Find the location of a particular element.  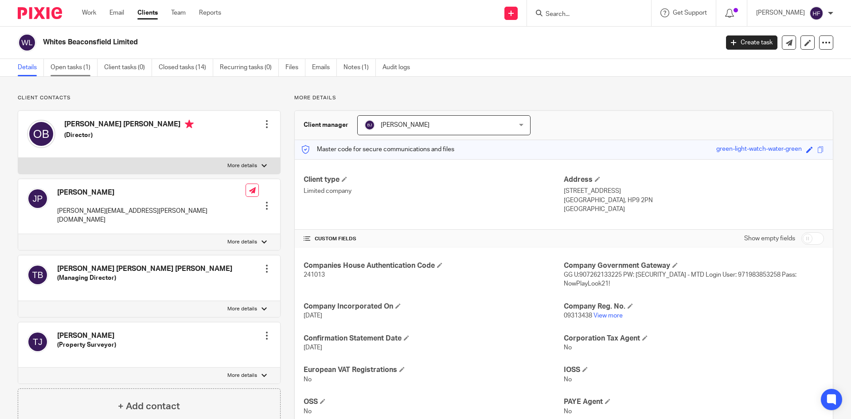

h3: Client manager is located at coordinates (326, 125).